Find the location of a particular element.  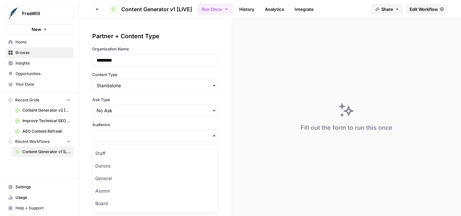

div: Donors is located at coordinates (155, 166).